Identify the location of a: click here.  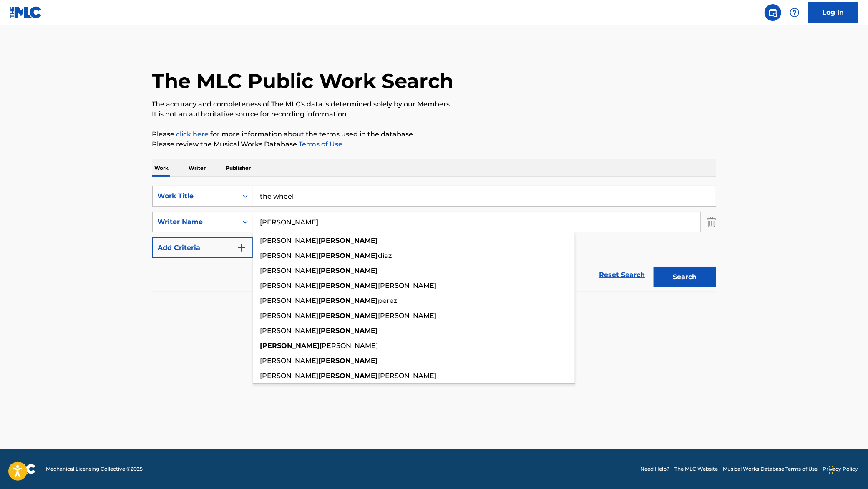
(193, 134).